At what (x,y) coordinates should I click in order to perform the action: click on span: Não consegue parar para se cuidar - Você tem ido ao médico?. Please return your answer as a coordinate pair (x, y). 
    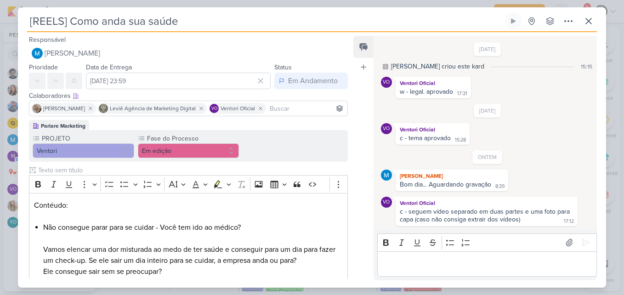
    Looking at the image, I should click on (142, 227).